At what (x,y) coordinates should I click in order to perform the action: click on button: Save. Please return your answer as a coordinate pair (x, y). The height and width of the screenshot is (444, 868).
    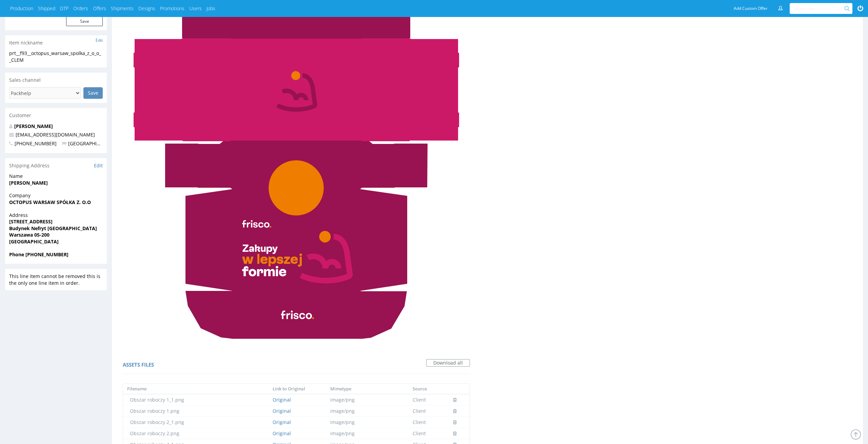
    Looking at the image, I should click on (85, 21).